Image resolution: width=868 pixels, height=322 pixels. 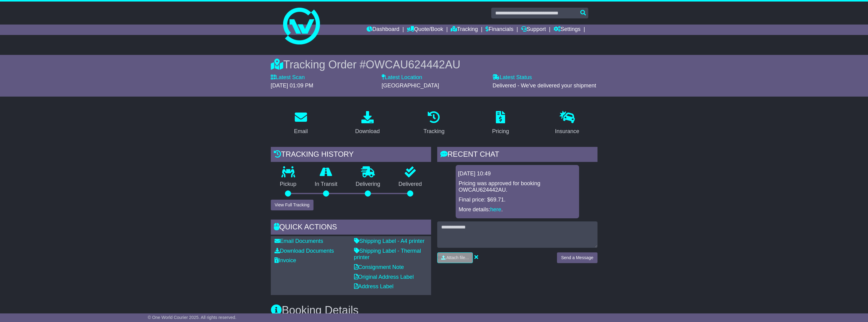 What do you see at coordinates (304, 251) in the screenshot?
I see `a: Download Documents` at bounding box center [304, 251].